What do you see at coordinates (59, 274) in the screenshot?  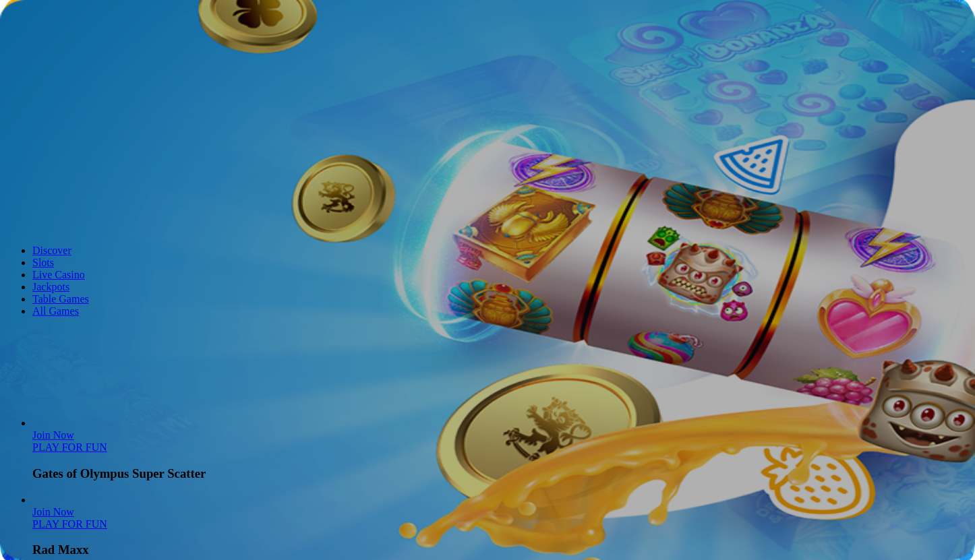 I see `a: Live Casino` at bounding box center [59, 274].